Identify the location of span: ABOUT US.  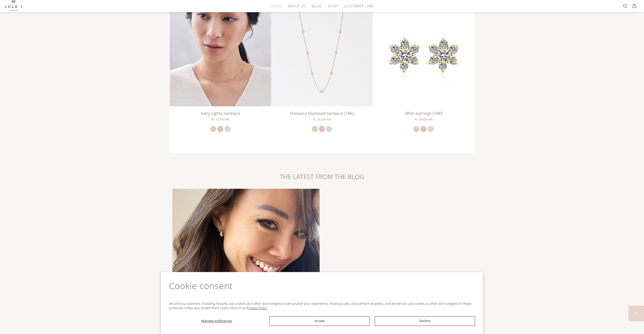
(296, 6).